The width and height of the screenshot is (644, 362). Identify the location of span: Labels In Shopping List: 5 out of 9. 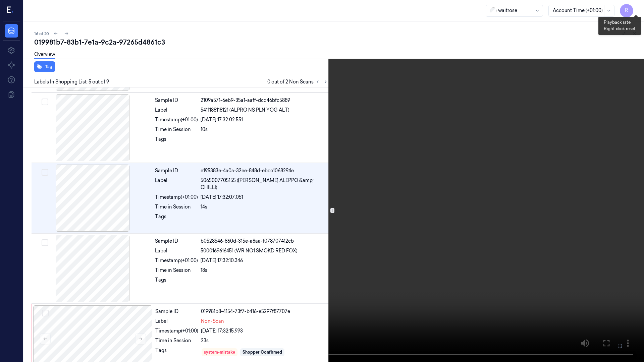
(71, 82).